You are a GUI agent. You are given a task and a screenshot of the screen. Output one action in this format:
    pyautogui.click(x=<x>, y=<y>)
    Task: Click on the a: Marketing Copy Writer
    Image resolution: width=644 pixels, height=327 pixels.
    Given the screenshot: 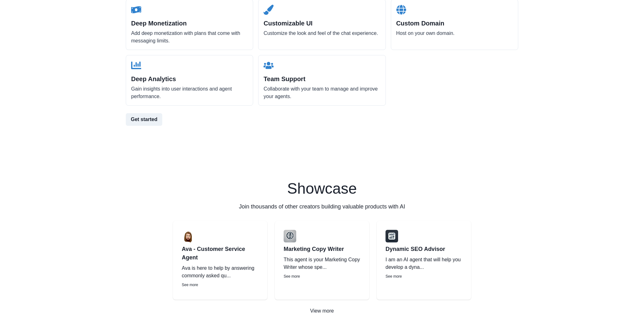 What is the action you would take?
    pyautogui.click(x=322, y=249)
    